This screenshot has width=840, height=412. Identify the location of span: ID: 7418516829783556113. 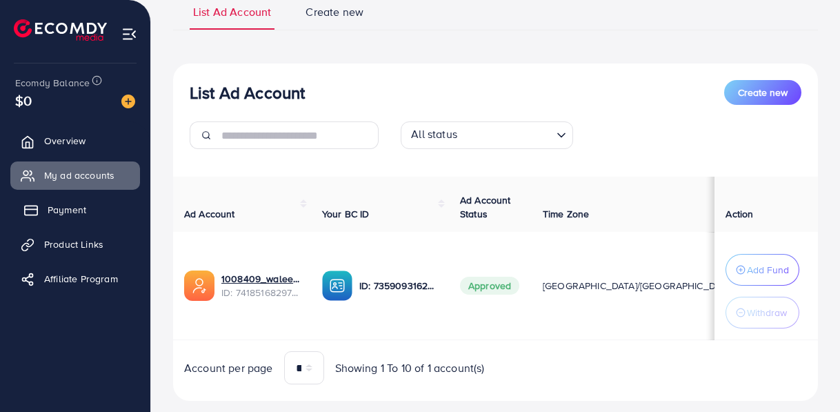
(261, 292).